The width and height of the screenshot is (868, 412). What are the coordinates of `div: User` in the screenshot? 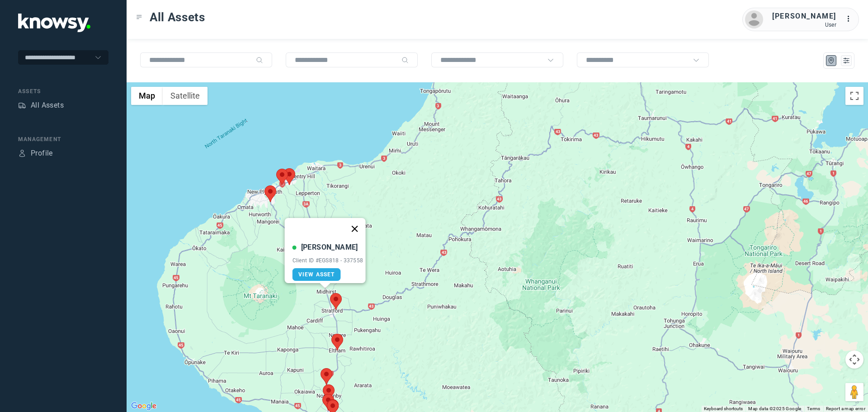 It's located at (804, 25).